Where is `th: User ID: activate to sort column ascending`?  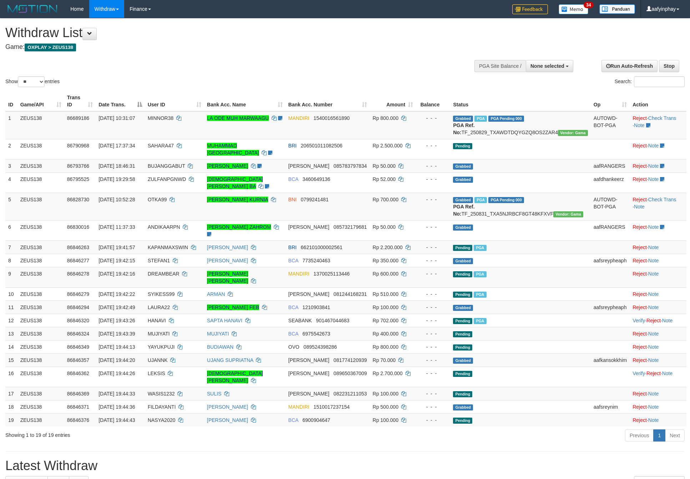 th: User ID: activate to sort column ascending is located at coordinates (175, 101).